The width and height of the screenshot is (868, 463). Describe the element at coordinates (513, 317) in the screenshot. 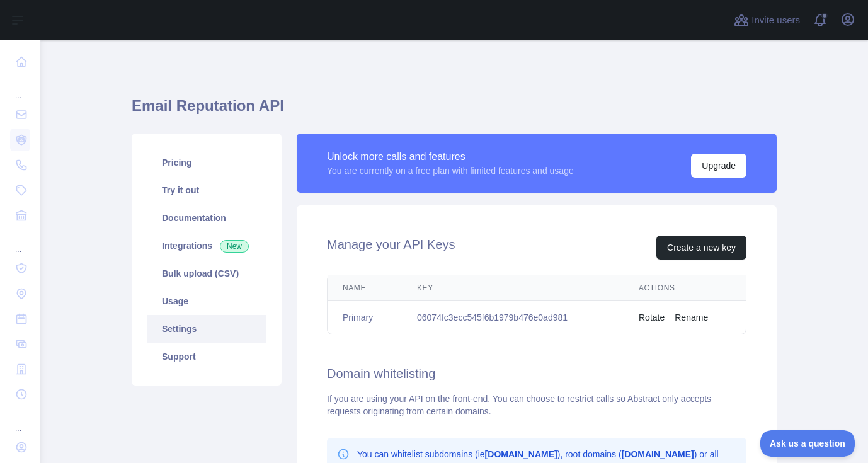

I see `td: 06074fc3ecc545f6b1979b476e0ad981` at that location.